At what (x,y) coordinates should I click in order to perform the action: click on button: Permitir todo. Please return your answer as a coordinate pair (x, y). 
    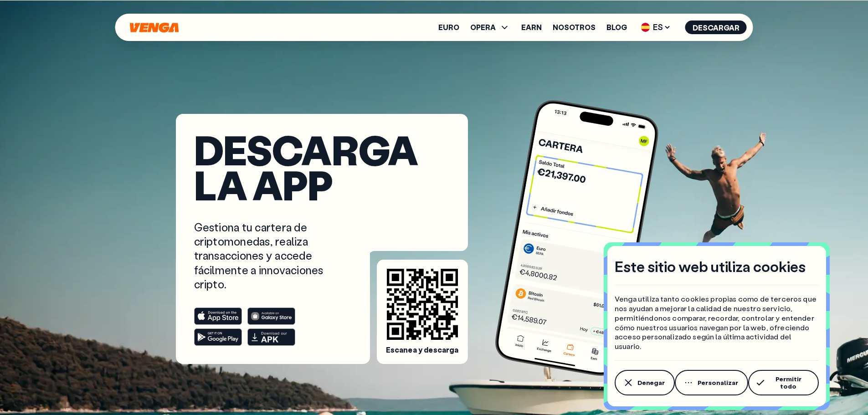
    Looking at the image, I should click on (783, 383).